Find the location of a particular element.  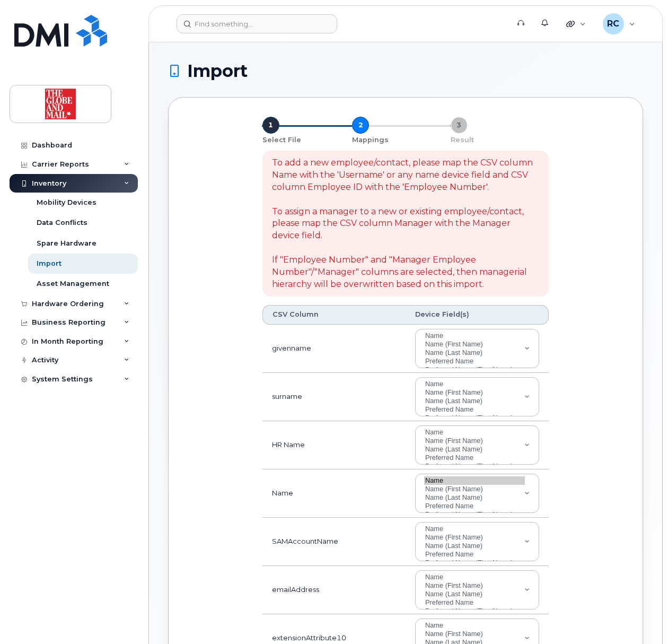

p: Select File is located at coordinates (281, 140).